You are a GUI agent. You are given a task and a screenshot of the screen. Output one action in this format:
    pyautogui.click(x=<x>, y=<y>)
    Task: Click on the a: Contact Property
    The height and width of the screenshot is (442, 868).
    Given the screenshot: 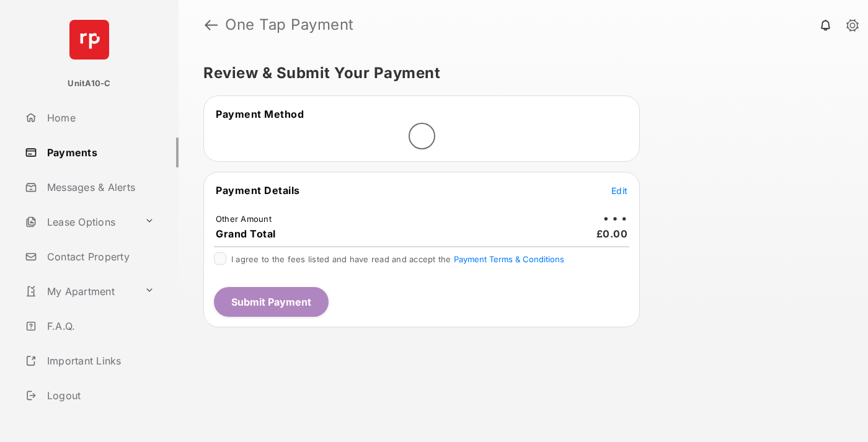 What is the action you would take?
    pyautogui.click(x=99, y=256)
    